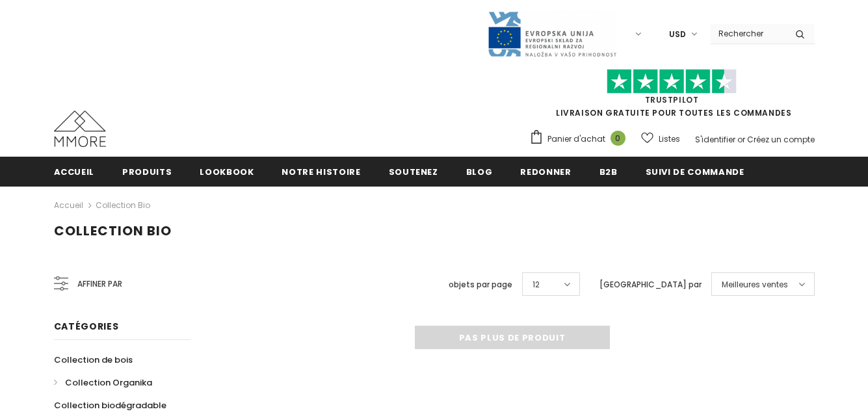 The height and width of the screenshot is (418, 868). What do you see at coordinates (660, 138) in the screenshot?
I see `a: Listes` at bounding box center [660, 138].